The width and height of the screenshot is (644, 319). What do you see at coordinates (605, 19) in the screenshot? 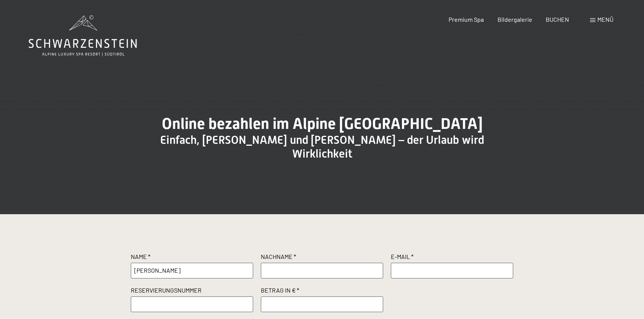
I see `span: Menü` at bounding box center [605, 19].